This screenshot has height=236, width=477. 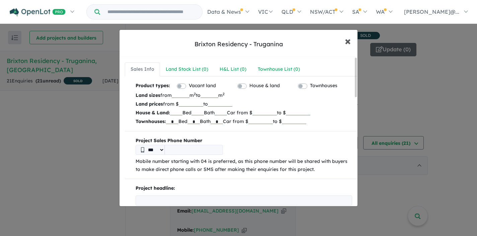 What do you see at coordinates (153, 86) in the screenshot?
I see `b: Product types:` at bounding box center [153, 86].